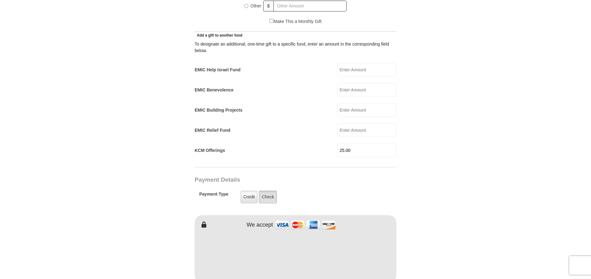 The image size is (591, 279). Describe the element at coordinates (217, 70) in the screenshot. I see `label: EMIC Help Israel Fund` at that location.